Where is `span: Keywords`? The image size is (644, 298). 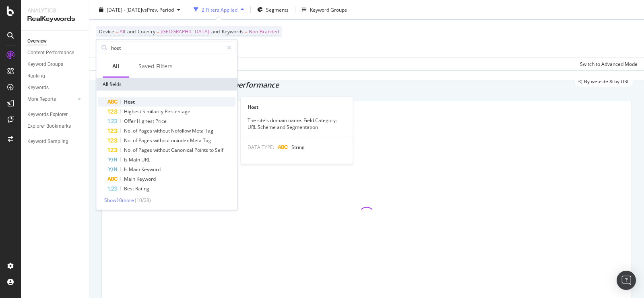
span: Keywords is located at coordinates (232, 31).